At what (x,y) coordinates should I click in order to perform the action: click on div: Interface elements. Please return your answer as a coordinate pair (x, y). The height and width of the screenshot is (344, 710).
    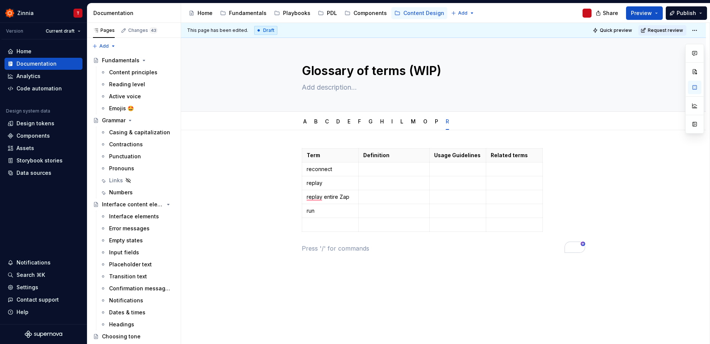
    Looking at the image, I should click on (134, 216).